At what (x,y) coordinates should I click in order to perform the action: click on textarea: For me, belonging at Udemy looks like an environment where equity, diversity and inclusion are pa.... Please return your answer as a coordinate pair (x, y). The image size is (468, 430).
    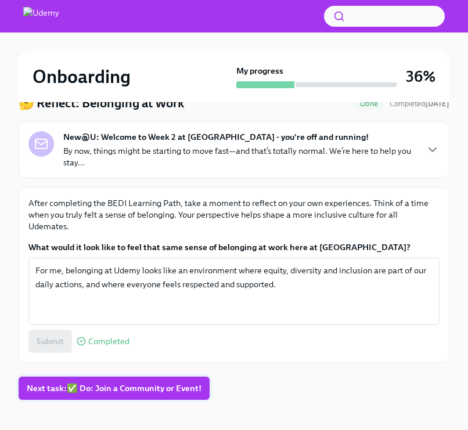
    Looking at the image, I should click on (234, 291).